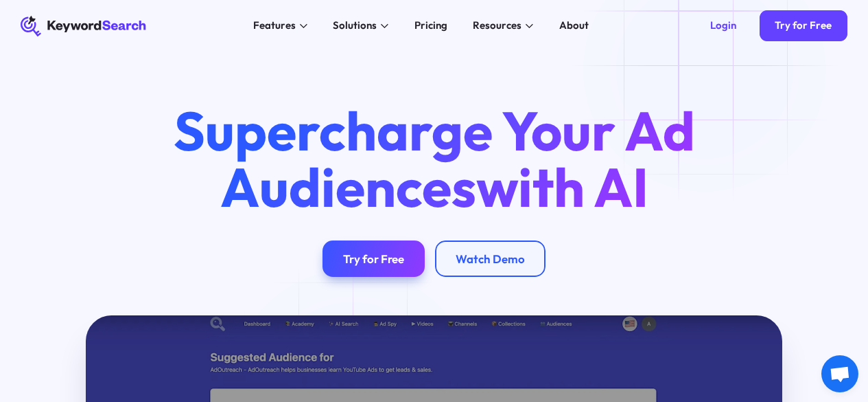 The image size is (868, 402). I want to click on div: Watch Demo, so click(490, 258).